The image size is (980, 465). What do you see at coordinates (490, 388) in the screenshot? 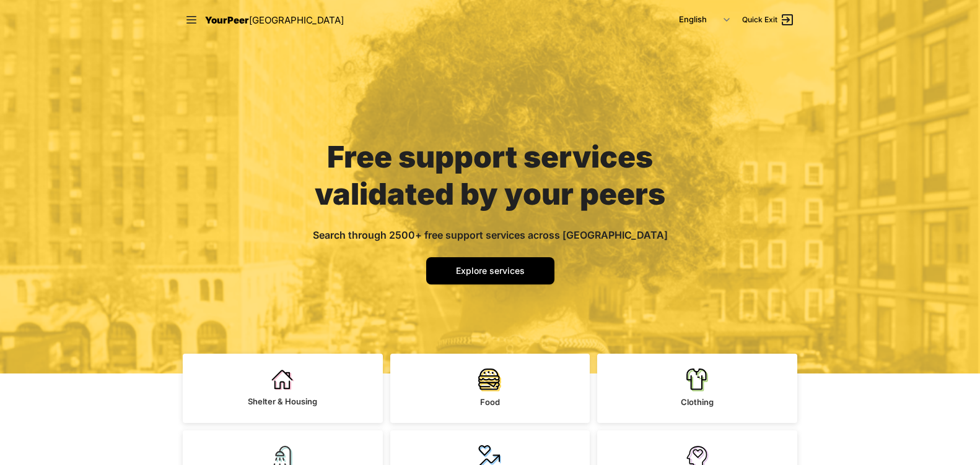
I see `a: Food` at bounding box center [490, 388].